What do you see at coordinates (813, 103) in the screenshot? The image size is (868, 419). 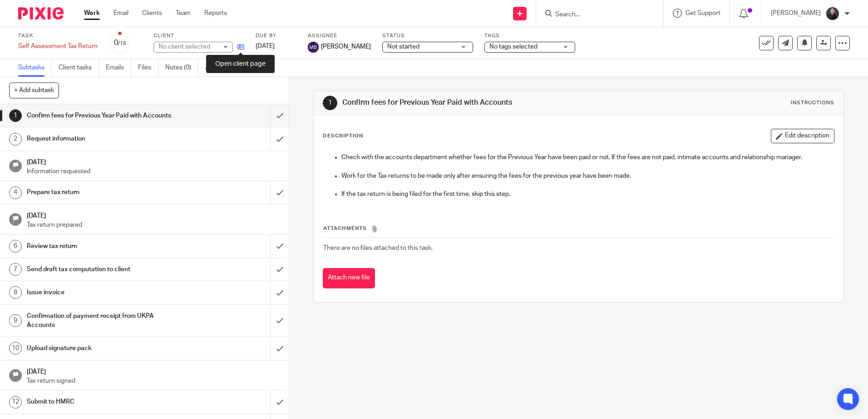 I see `div: Instructions` at bounding box center [813, 103].